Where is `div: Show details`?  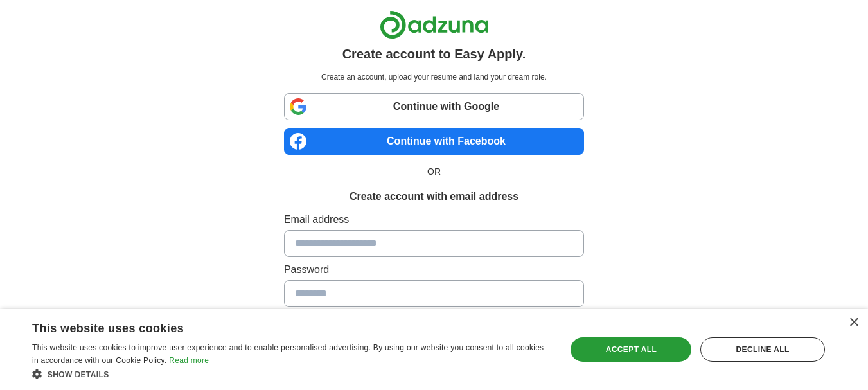 div: Show details is located at coordinates (291, 375).